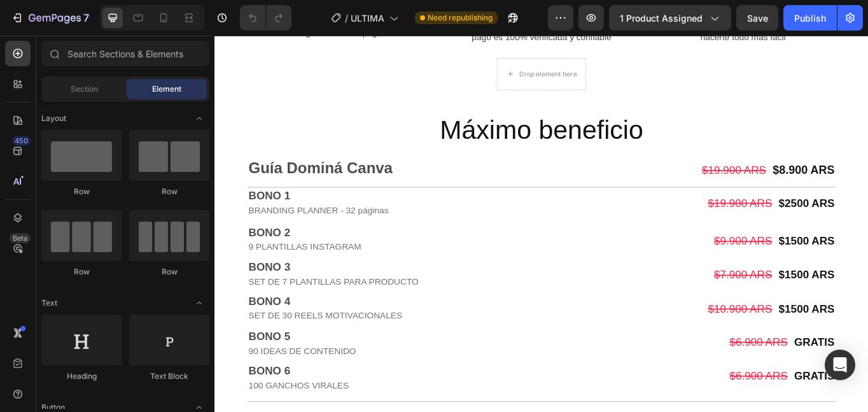 Image resolution: width=868 pixels, height=412 pixels. Describe the element at coordinates (382, 111) in the screenshot. I see `h2: Máximo beneficio` at that location.